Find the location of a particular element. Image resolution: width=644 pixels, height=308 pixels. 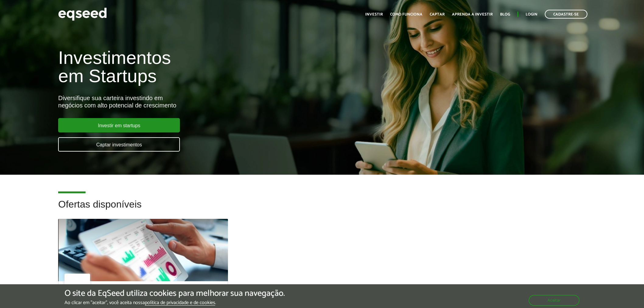

a: Investir is located at coordinates (374, 15).